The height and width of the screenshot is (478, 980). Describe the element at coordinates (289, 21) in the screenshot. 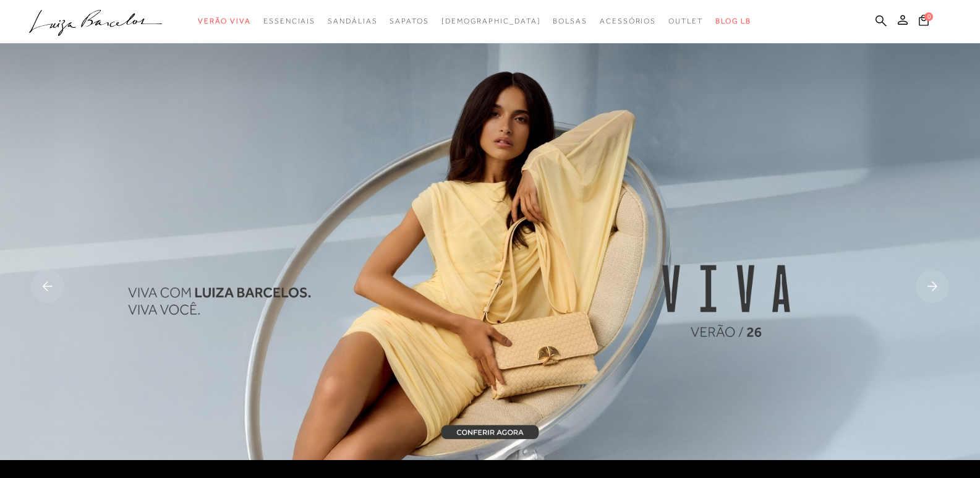

I see `span: Essenciais` at that location.